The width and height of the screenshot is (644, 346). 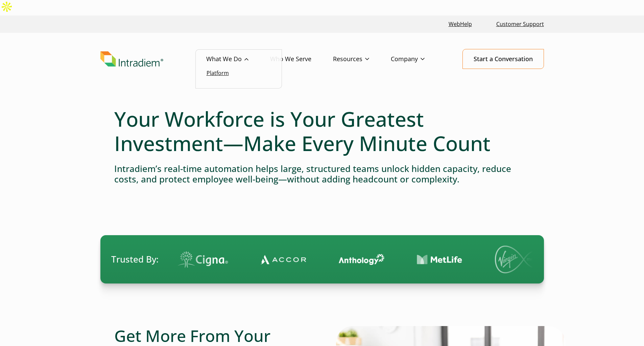 I want to click on a: Who We Serve, so click(x=302, y=59).